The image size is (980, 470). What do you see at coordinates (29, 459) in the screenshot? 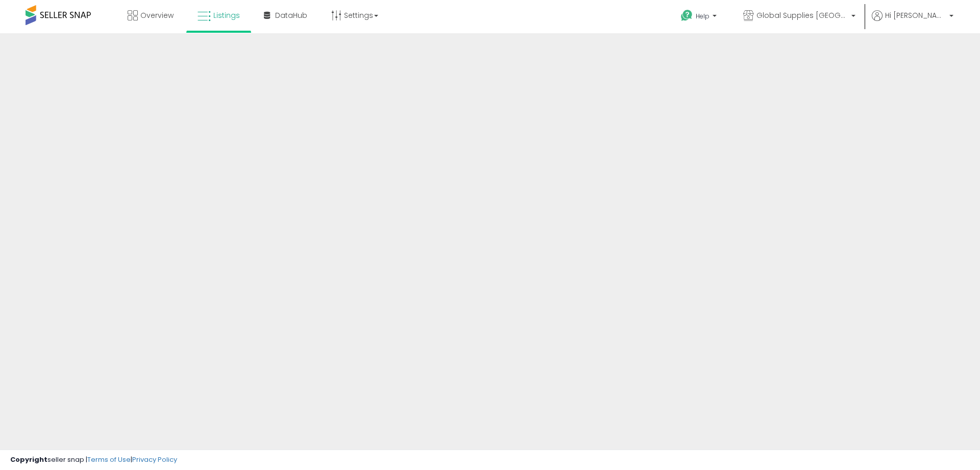
I see `strong: Copyright` at bounding box center [29, 459].